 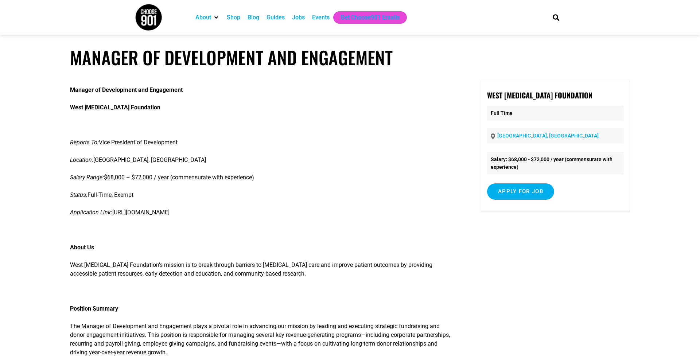 I want to click on p: $68,000 – $72,000 / year (commensurate with experience), so click(x=261, y=178).